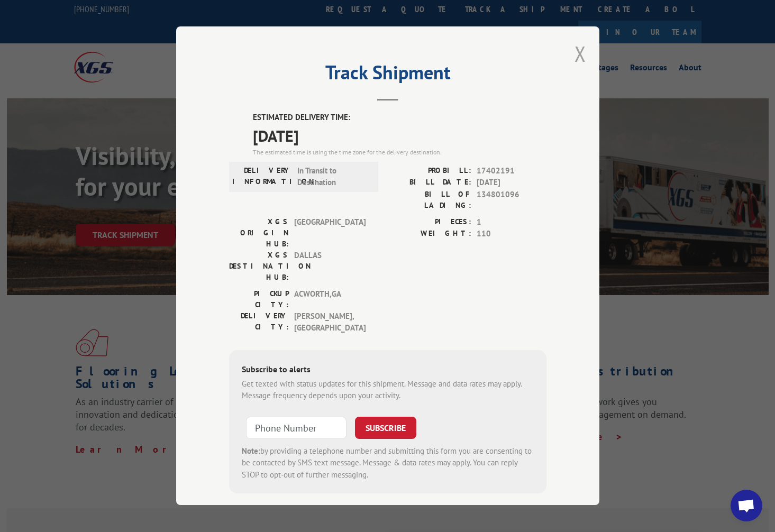 The image size is (775, 532). I want to click on span: 110, so click(512, 233).